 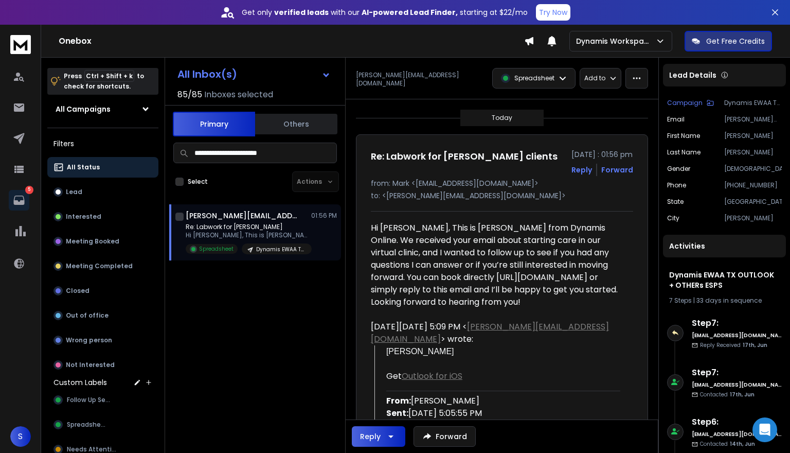 I want to click on p: Dynamis Workspace, so click(x=616, y=41).